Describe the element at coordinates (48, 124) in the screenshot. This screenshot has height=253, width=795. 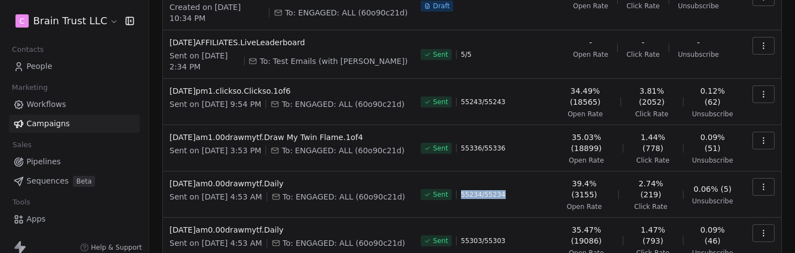
I see `span: Campaigns` at that location.